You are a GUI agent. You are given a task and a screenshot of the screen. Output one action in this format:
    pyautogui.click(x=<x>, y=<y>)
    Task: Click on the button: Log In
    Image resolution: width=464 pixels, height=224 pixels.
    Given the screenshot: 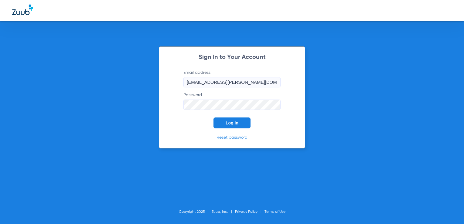 What is the action you would take?
    pyautogui.click(x=232, y=123)
    